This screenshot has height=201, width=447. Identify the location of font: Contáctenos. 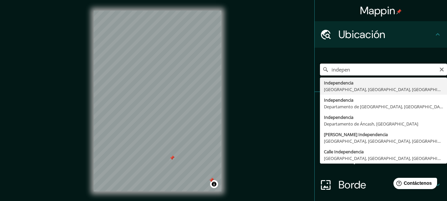
(29, 8).